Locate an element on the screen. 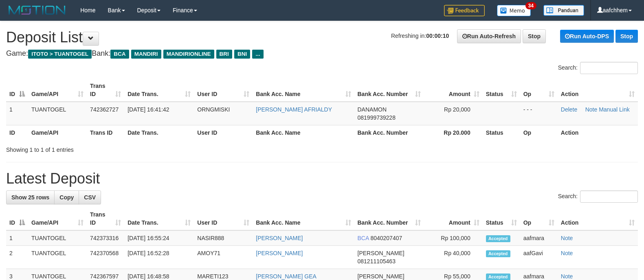 The height and width of the screenshot is (280, 644). th: Trans ID is located at coordinates (105, 132).